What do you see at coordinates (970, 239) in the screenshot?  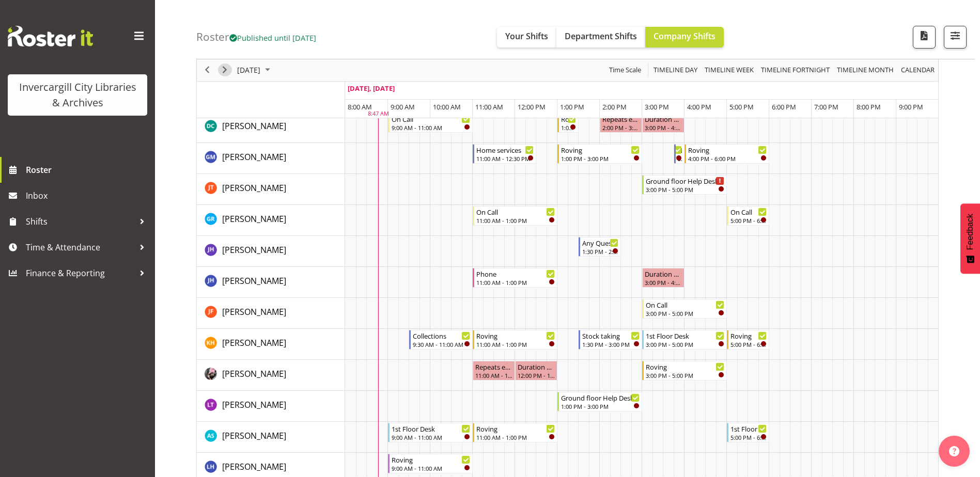 I see `button: Feedback - Show survey` at bounding box center [970, 239].